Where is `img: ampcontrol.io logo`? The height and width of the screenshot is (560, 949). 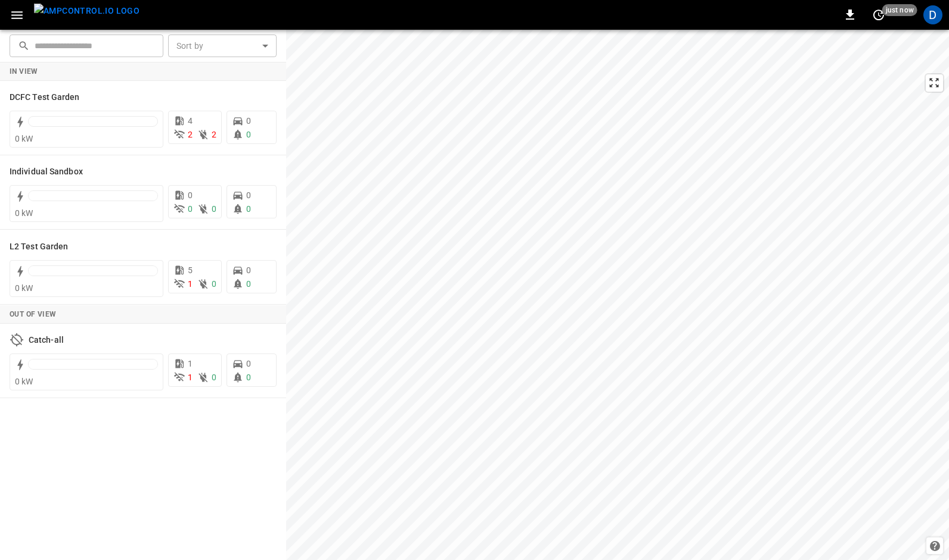 img: ampcontrol.io logo is located at coordinates (86, 11).